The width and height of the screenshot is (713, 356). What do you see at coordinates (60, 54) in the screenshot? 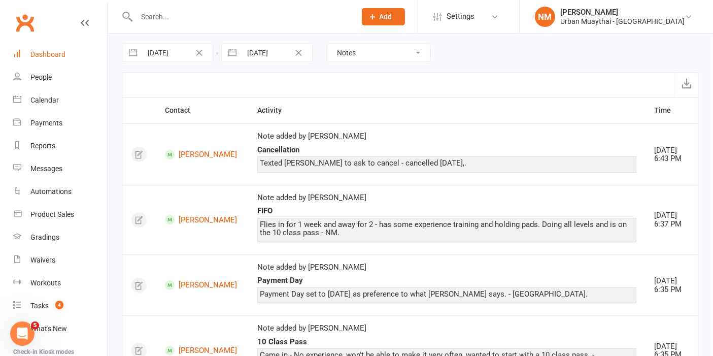
I see `a: Dashboard` at bounding box center [60, 54].